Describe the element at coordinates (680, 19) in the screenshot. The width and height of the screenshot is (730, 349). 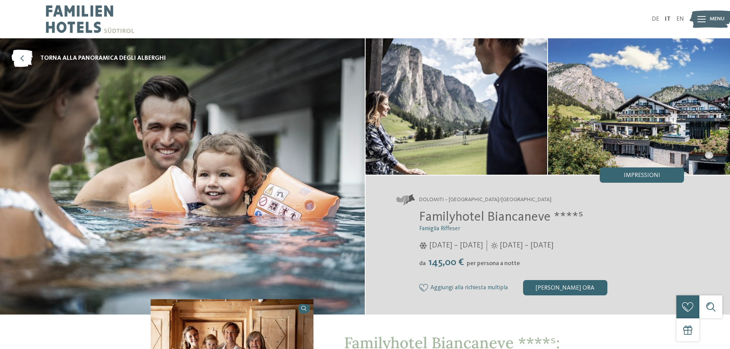
I see `a: EN` at that location.